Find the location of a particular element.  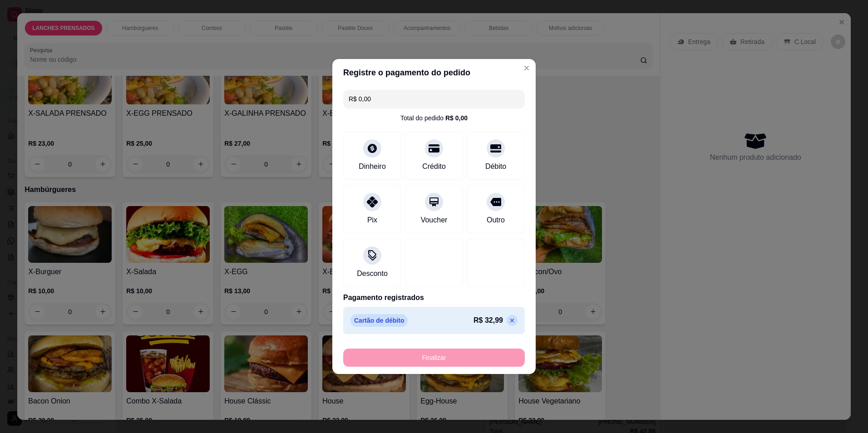

div: Total do pedido is located at coordinates (434, 118).